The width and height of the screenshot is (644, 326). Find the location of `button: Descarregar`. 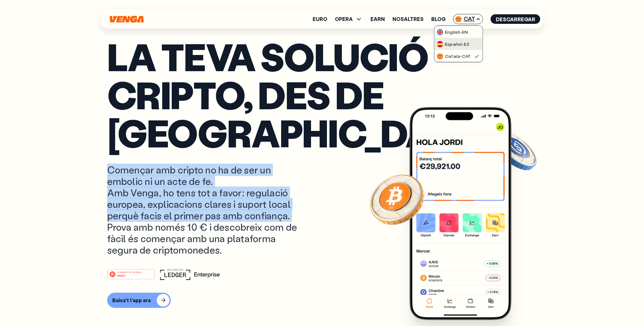

button: Descarregar is located at coordinates (515, 19).